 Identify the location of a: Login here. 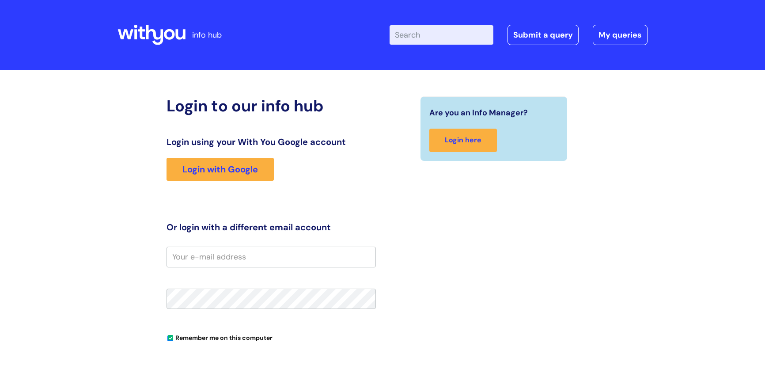
(463, 140).